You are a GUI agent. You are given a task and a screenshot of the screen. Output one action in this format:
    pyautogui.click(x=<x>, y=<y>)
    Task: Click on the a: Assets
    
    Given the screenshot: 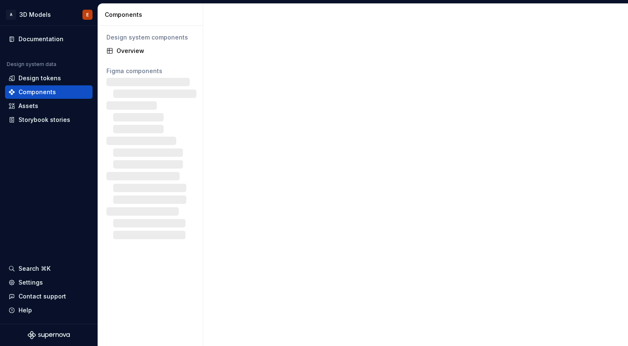 What is the action you would take?
    pyautogui.click(x=49, y=106)
    